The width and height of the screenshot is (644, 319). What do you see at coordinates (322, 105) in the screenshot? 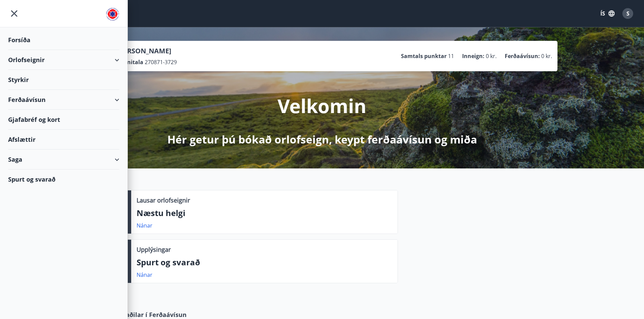
I see `p: Velkomin` at bounding box center [322, 105].